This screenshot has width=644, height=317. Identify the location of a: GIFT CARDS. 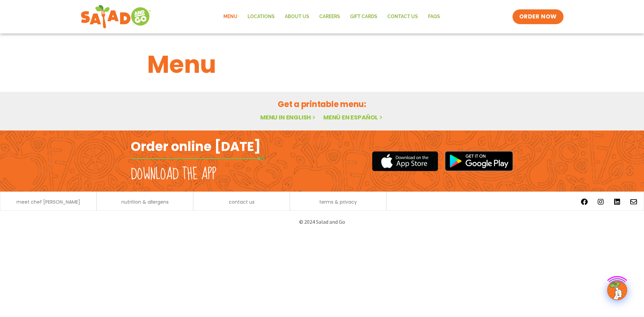
(363, 17).